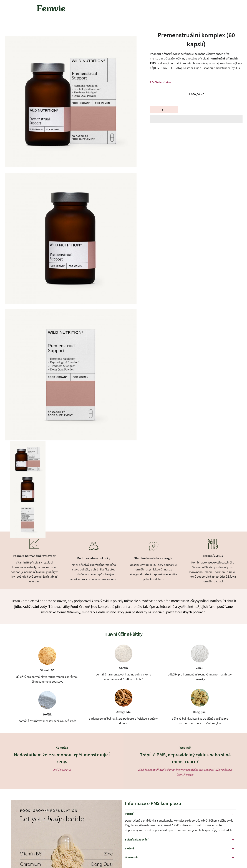  What do you see at coordinates (124, 712) in the screenshot?
I see `div: Ašvaganda` at bounding box center [124, 712].